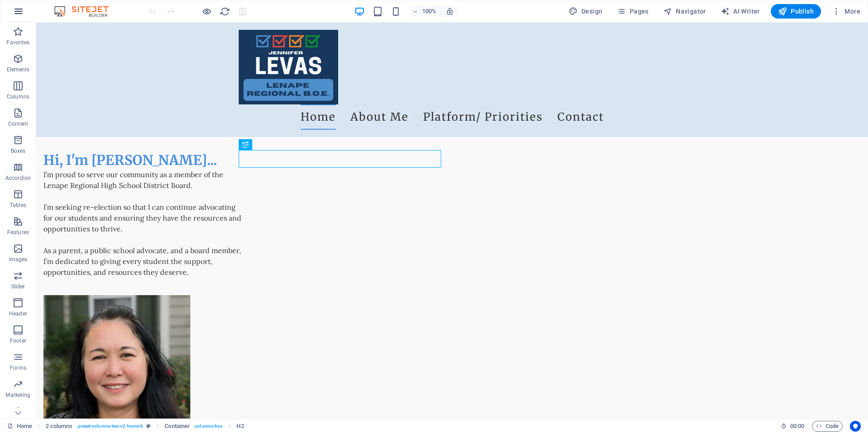  What do you see at coordinates (18, 70) in the screenshot?
I see `p: Elements` at bounding box center [18, 70].